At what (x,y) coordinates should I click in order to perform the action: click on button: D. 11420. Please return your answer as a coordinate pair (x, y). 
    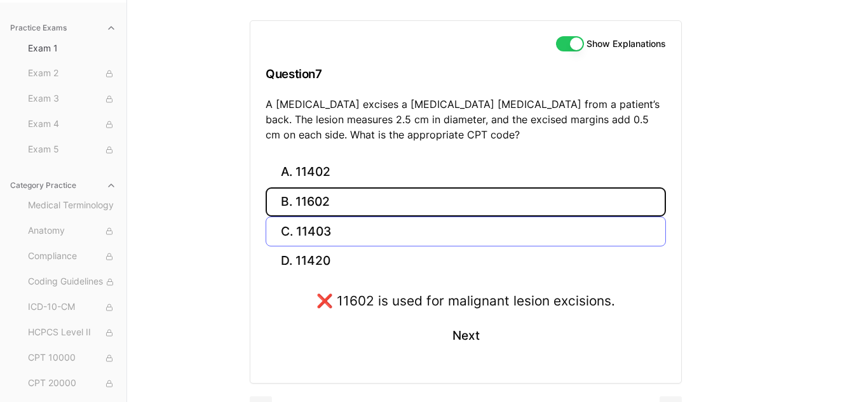
    Looking at the image, I should click on (465, 261).